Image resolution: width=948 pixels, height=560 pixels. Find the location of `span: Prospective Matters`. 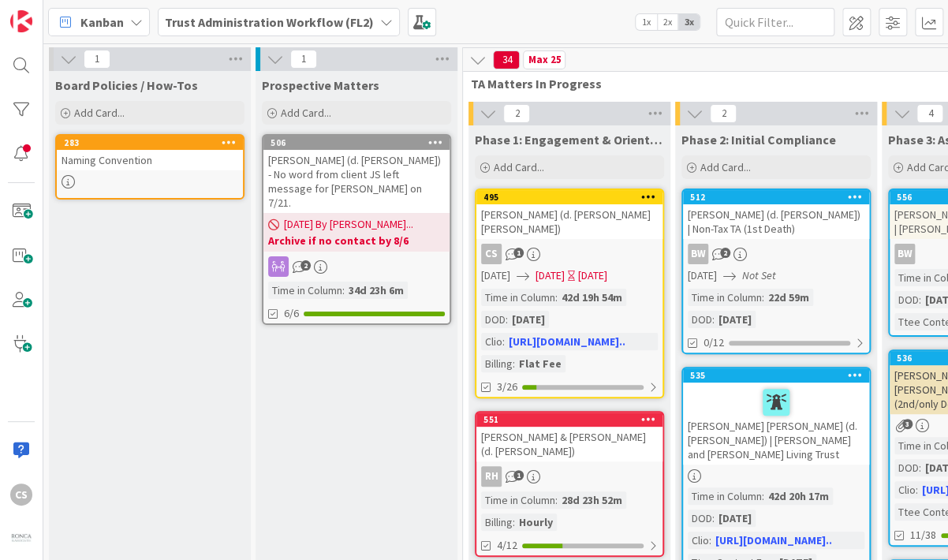

span: Prospective Matters is located at coordinates (320, 85).